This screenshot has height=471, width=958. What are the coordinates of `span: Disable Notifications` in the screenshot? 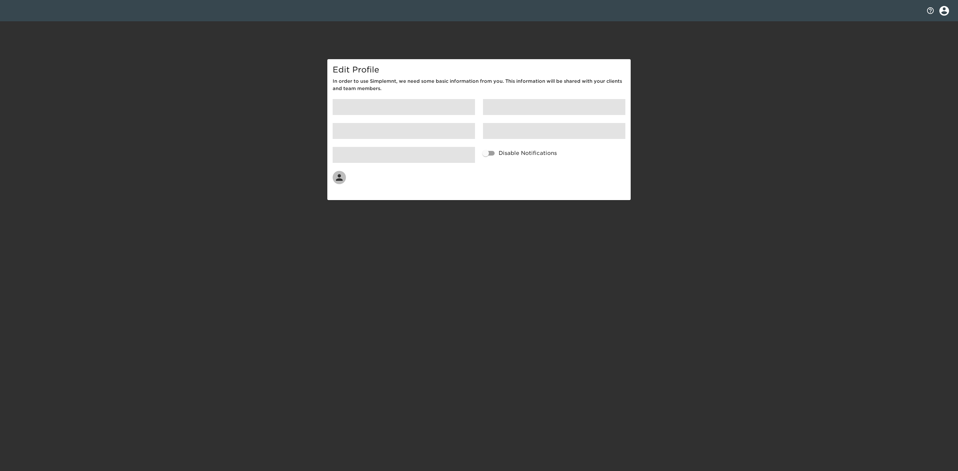 It's located at (528, 153).